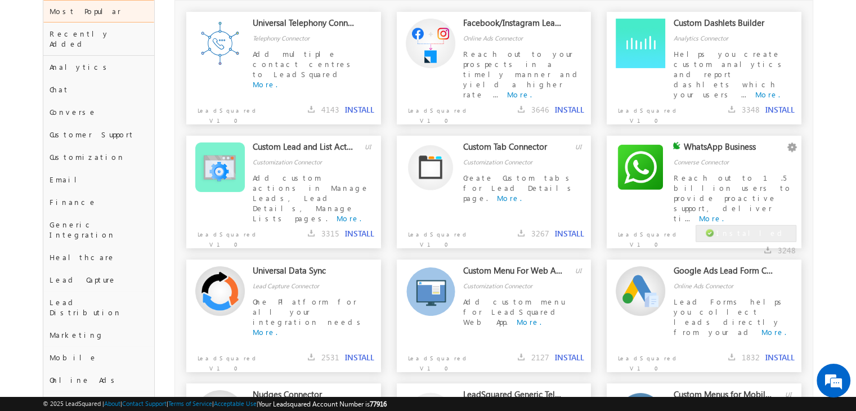 This screenshot has height=411, width=856. I want to click on div: Online Ads, so click(98, 380).